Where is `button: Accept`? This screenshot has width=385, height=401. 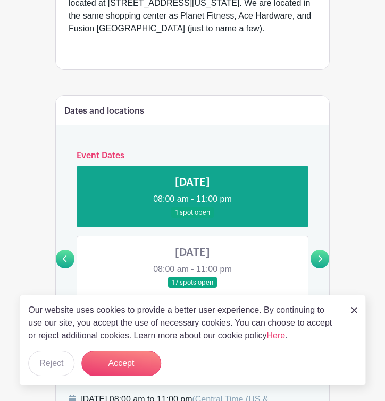
button: Accept is located at coordinates (121, 364).